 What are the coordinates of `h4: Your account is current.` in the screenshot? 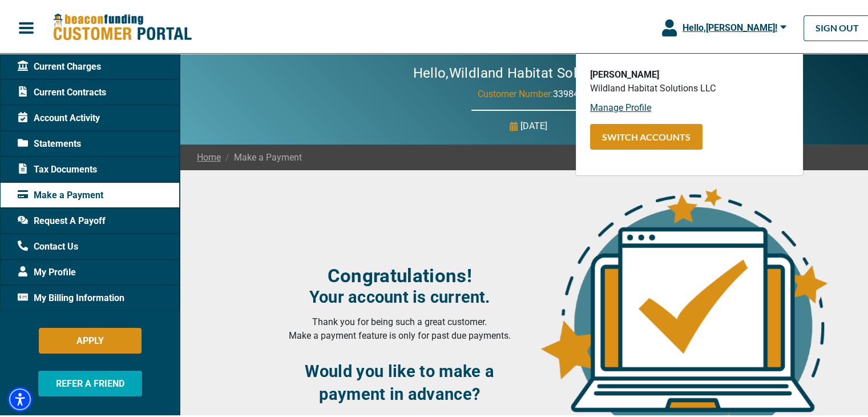 It's located at (399, 295).